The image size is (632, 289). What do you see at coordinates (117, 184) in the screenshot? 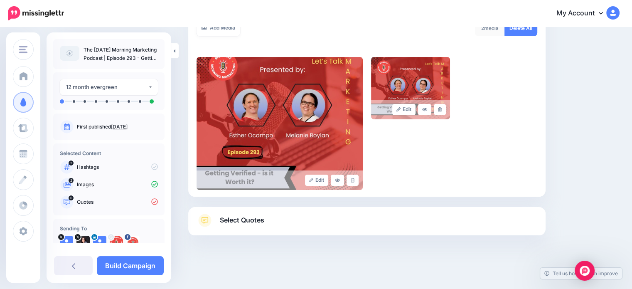
I see `p: Images` at bounding box center [117, 184].